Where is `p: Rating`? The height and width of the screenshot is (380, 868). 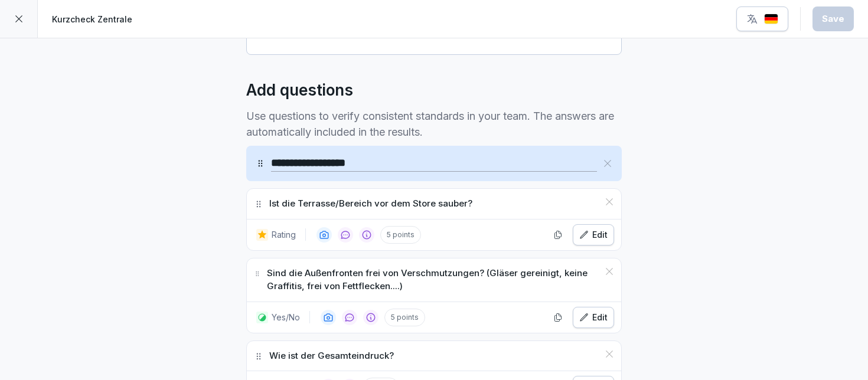 p: Rating is located at coordinates (283, 234).